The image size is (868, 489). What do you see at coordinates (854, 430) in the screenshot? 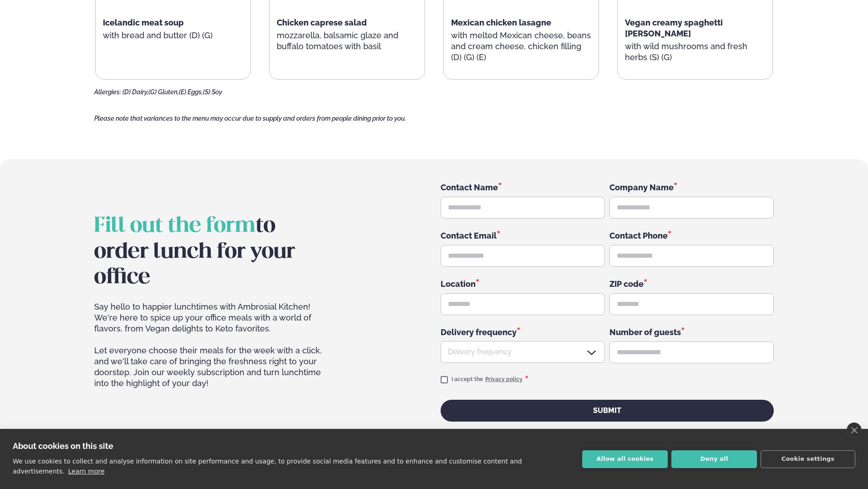
I see `a: close` at bounding box center [854, 430].